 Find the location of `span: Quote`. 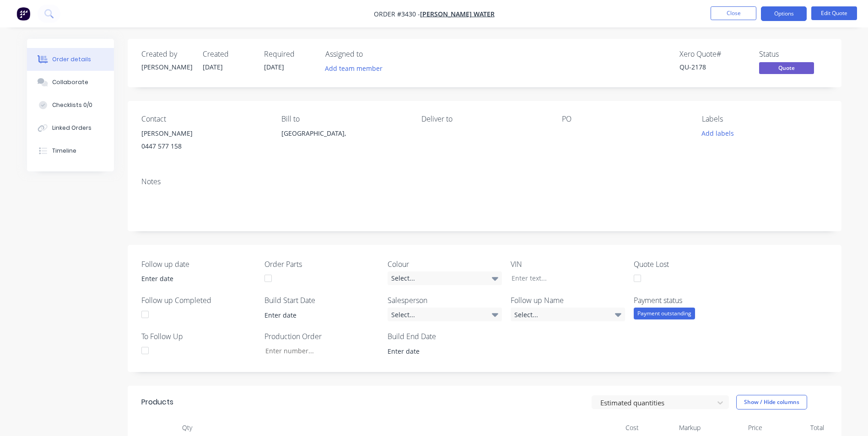

span: Quote is located at coordinates (787, 67).